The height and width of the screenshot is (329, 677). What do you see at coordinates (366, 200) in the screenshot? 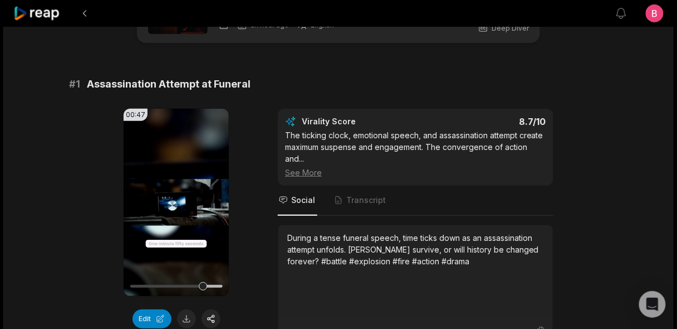
I see `span: Transcript` at bounding box center [366, 200].